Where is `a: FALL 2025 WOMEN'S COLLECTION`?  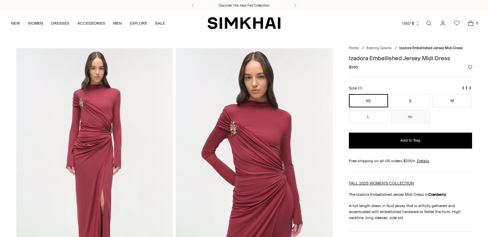 a: FALL 2025 WOMEN'S COLLECTION is located at coordinates (382, 183).